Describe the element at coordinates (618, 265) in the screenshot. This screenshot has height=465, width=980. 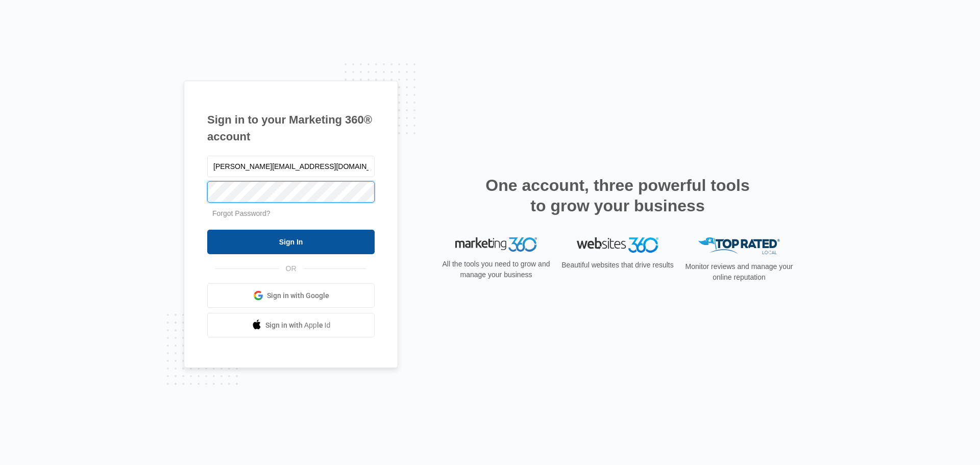
I see `p: Beautiful websites that drive results` at that location.